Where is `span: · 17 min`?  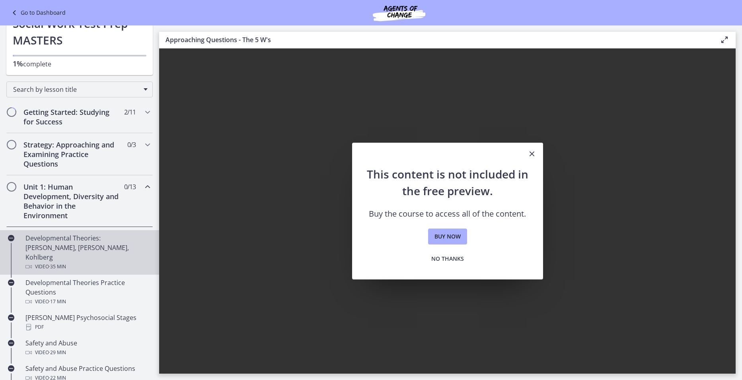 span: · 17 min is located at coordinates (57, 302).